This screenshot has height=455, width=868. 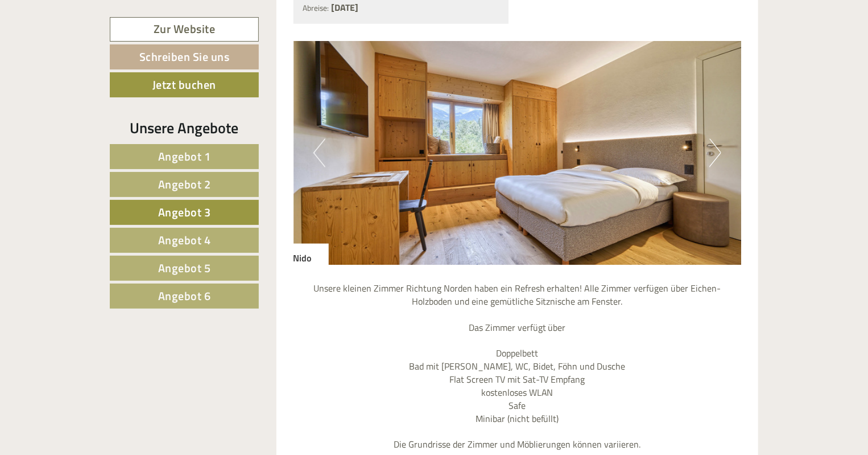 What do you see at coordinates (184, 84) in the screenshot?
I see `a: Jetzt buchen` at bounding box center [184, 84].